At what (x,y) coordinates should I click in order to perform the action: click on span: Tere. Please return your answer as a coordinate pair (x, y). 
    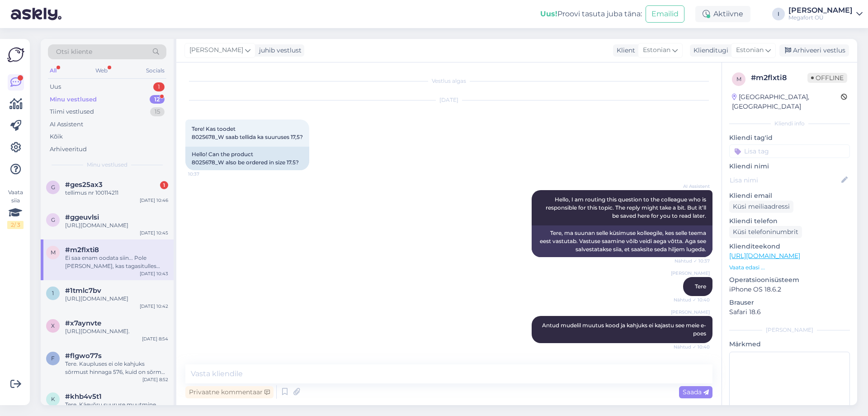
    Looking at the image, I should click on (700, 286).